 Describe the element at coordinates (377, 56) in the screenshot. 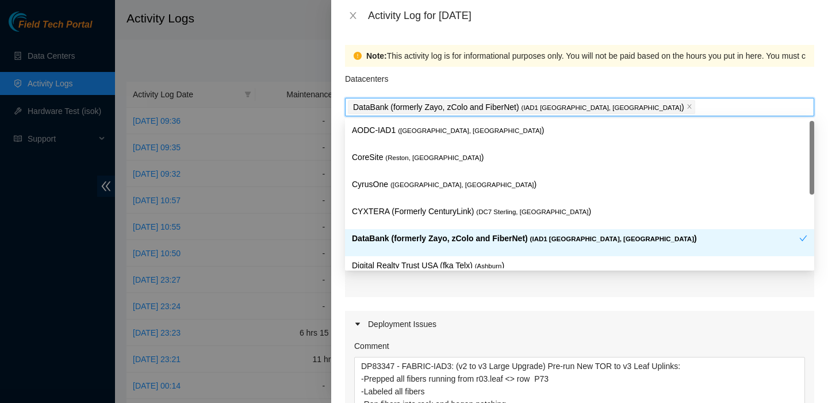

I see `strong: Note:` at that location.